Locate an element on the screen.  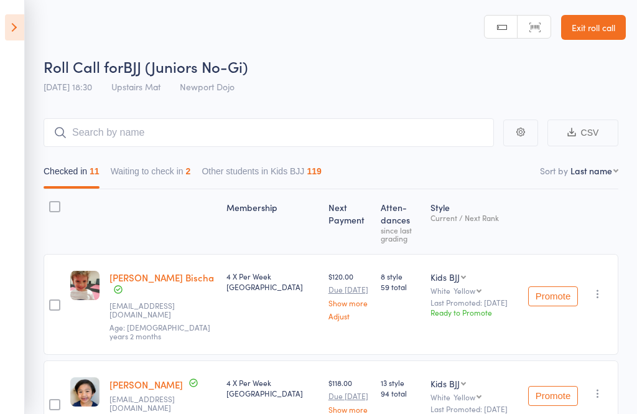
div: Ready to Promote is located at coordinates (474, 312).